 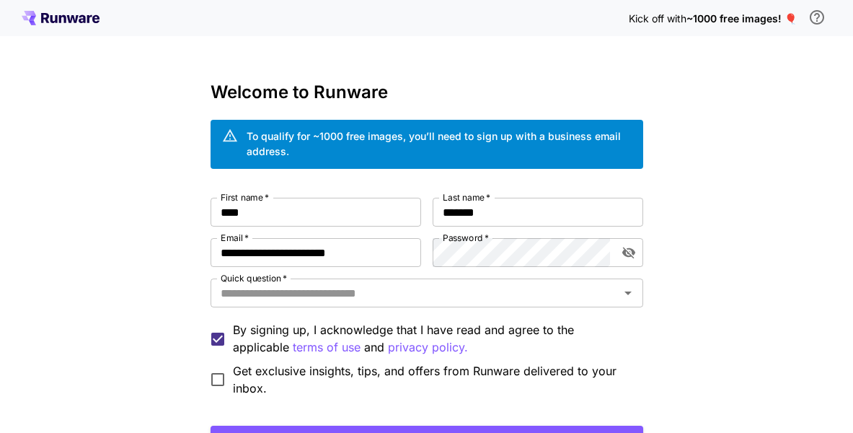 What do you see at coordinates (658, 18) in the screenshot?
I see `span: Kick off with` at bounding box center [658, 18].